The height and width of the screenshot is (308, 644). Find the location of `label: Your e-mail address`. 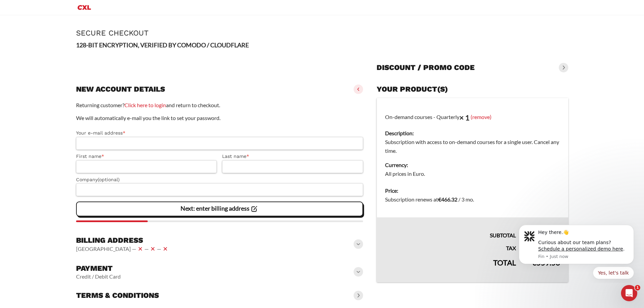

label: Your e-mail address is located at coordinates (220, 133).